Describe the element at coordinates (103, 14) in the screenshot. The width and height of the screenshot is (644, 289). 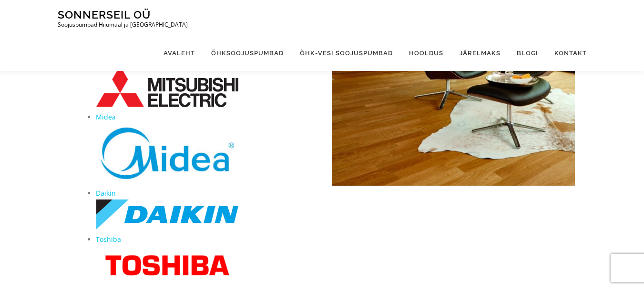
I see `a: Sonnerseil OÜ` at that location.